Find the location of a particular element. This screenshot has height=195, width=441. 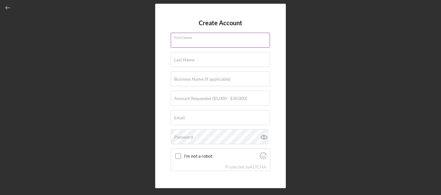

label: I'm not a robot is located at coordinates (221, 156).